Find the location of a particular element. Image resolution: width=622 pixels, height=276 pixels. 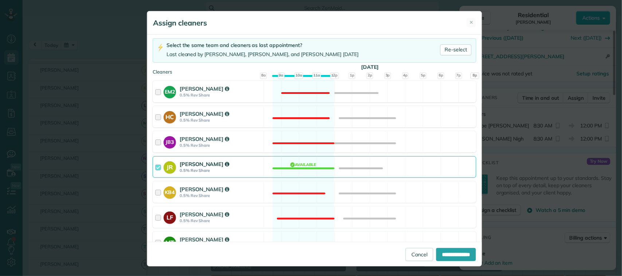

h5: Assign cleaners is located at coordinates (180, 23).